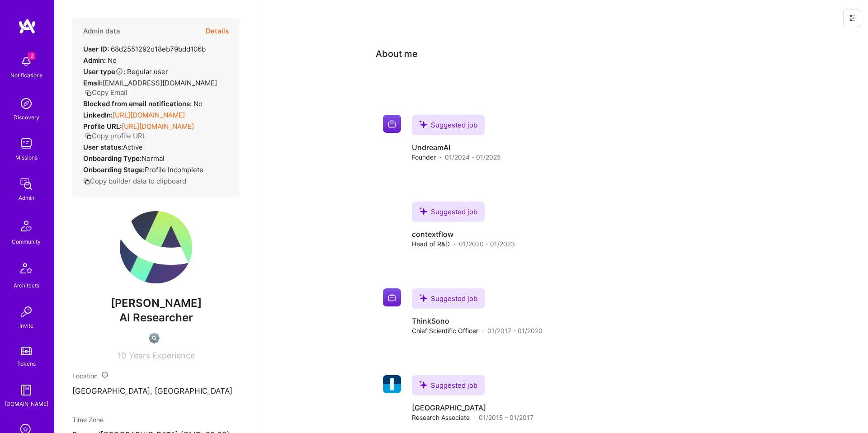 The image size is (868, 433). Describe the element at coordinates (122, 356) in the screenshot. I see `span: 10` at that location.